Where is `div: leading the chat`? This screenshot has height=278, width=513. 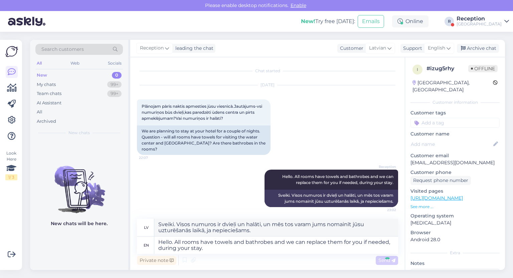
div: leading the chat is located at coordinates (193, 48).